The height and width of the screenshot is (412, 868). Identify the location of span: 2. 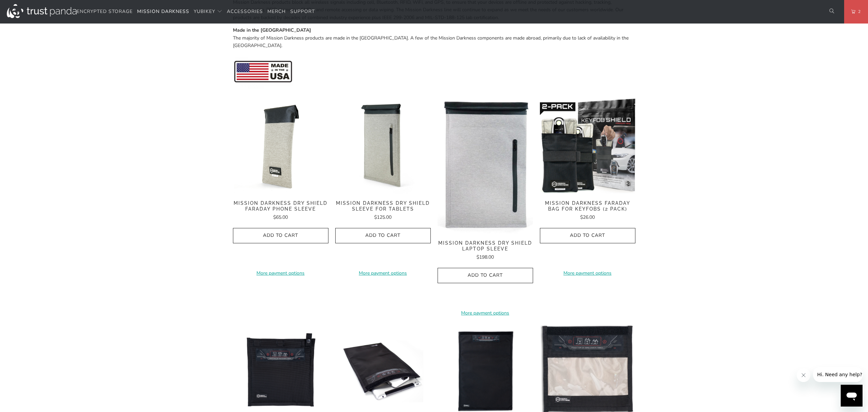
(858, 12).